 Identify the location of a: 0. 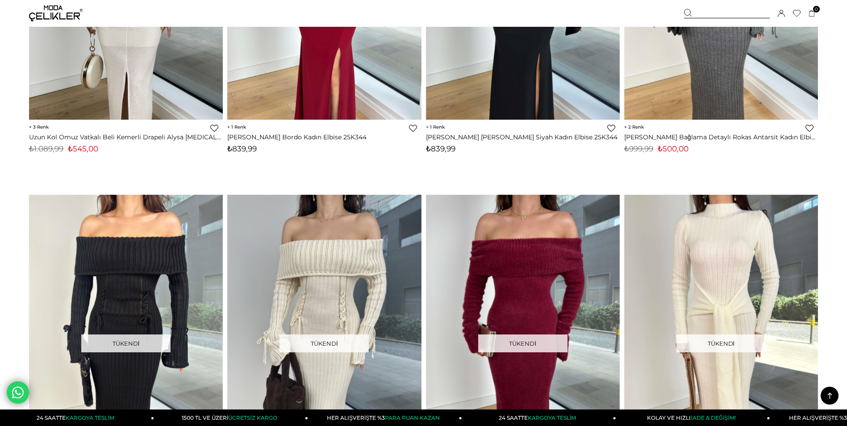
(812, 13).